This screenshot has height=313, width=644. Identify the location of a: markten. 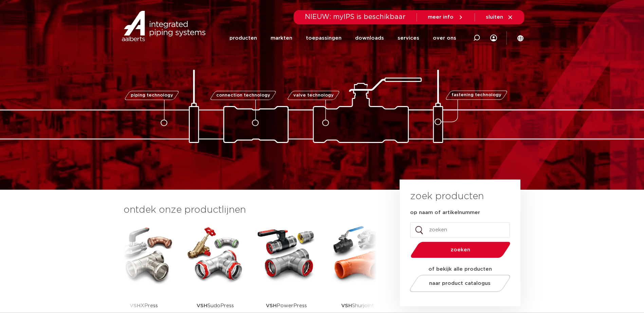
(282, 38).